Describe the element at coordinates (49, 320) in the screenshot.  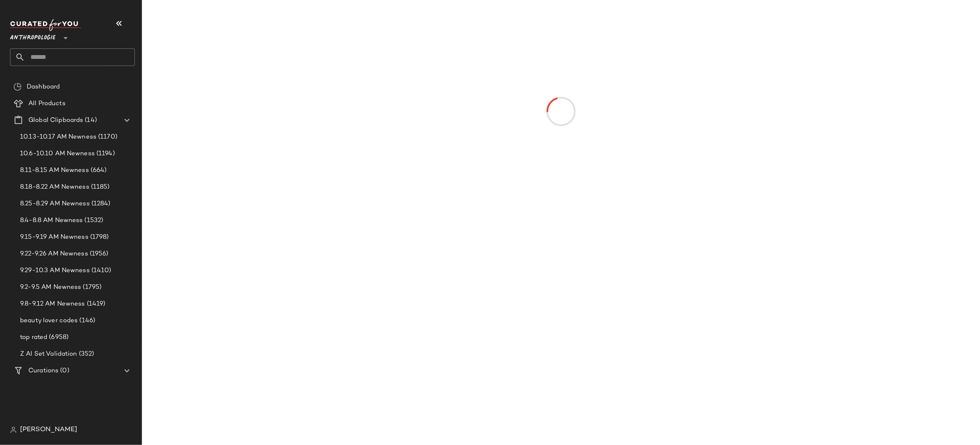
I see `span: beauty lover codes` at that location.